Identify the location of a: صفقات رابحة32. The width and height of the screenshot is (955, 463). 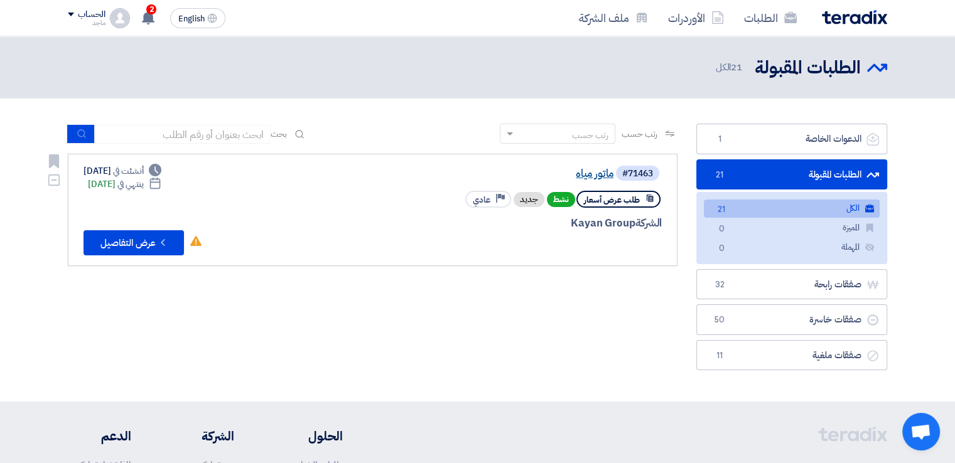
(792, 284).